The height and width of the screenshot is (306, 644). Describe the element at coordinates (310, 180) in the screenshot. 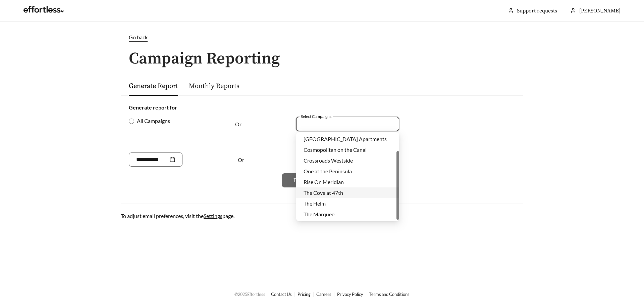

I see `button: Download CSV` at that location.